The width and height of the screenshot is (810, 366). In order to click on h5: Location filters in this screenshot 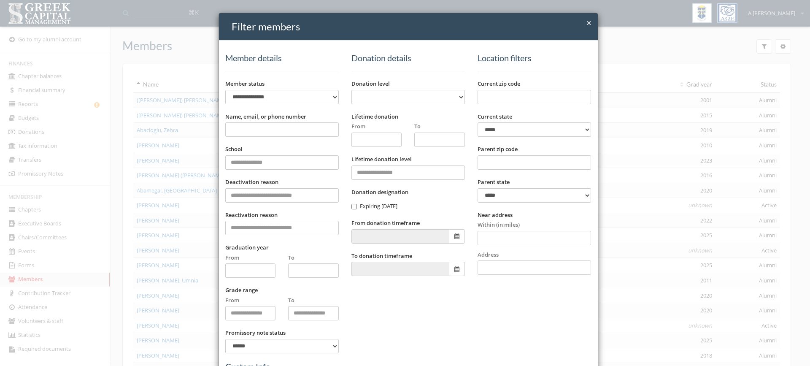, I will do `click(534, 58)`.